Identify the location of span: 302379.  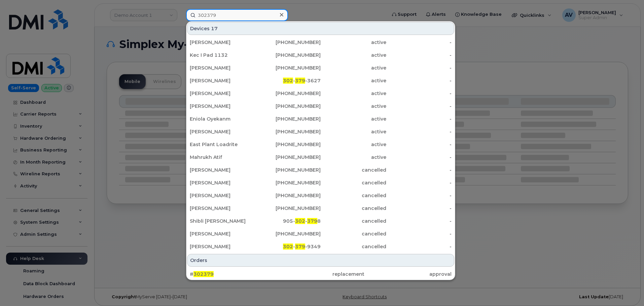
(204, 274).